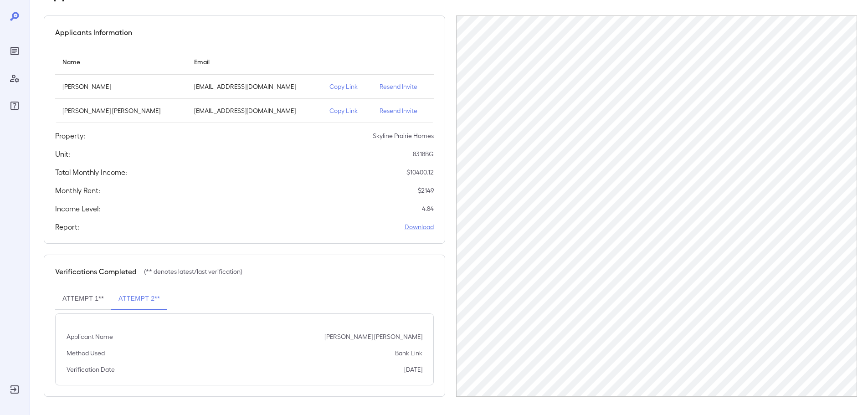 The width and height of the screenshot is (868, 415). What do you see at coordinates (420, 172) in the screenshot?
I see `p: $ 10400.12` at bounding box center [420, 172].